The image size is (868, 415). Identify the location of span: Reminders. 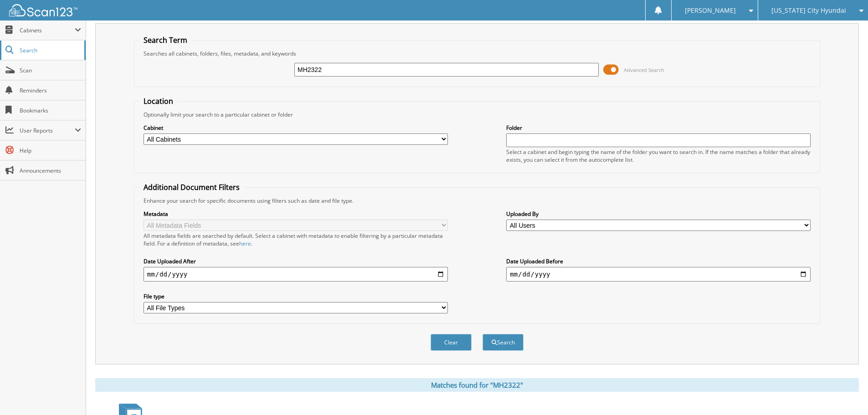
(50, 90).